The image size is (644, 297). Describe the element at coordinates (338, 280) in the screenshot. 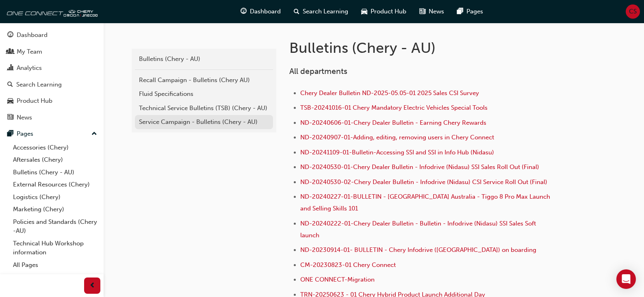

I see `a: ONE CONNECT-Migration` at that location.